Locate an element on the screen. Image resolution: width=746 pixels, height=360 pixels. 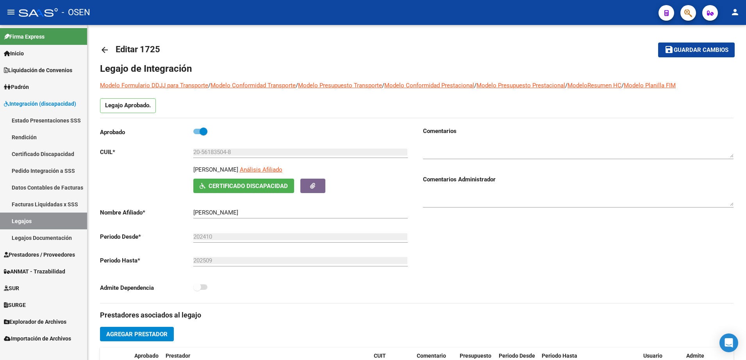
span: Editar 1725 is located at coordinates (138, 49).